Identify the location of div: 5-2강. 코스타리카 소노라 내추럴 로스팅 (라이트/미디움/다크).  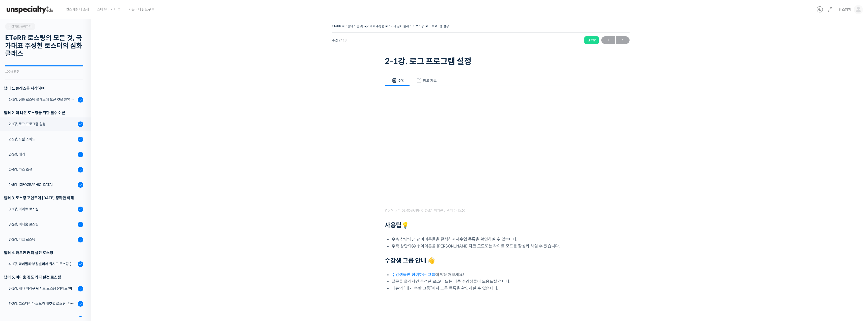
(43, 303).